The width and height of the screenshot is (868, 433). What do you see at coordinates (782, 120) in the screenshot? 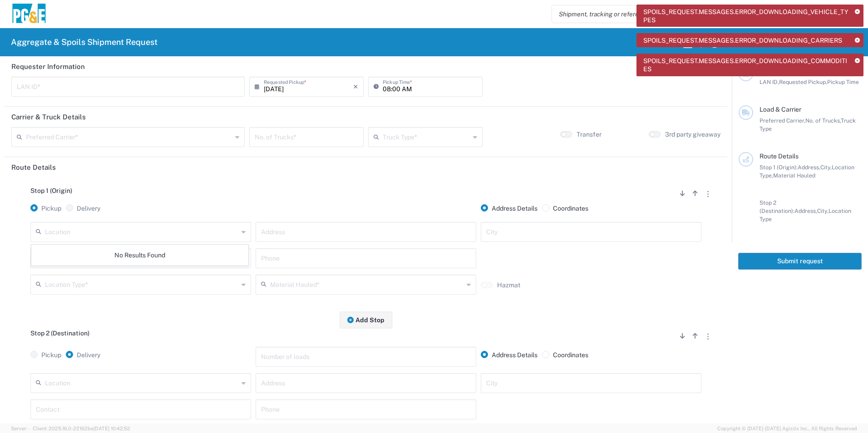
I see `span: Preferred Carrier,` at bounding box center [782, 120].